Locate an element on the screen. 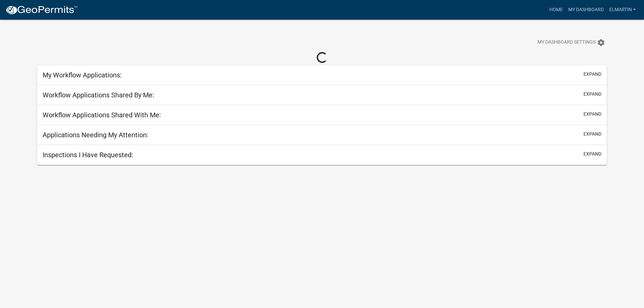 The image size is (644, 308). button: My Dashboard Settingssettings is located at coordinates (572, 43).